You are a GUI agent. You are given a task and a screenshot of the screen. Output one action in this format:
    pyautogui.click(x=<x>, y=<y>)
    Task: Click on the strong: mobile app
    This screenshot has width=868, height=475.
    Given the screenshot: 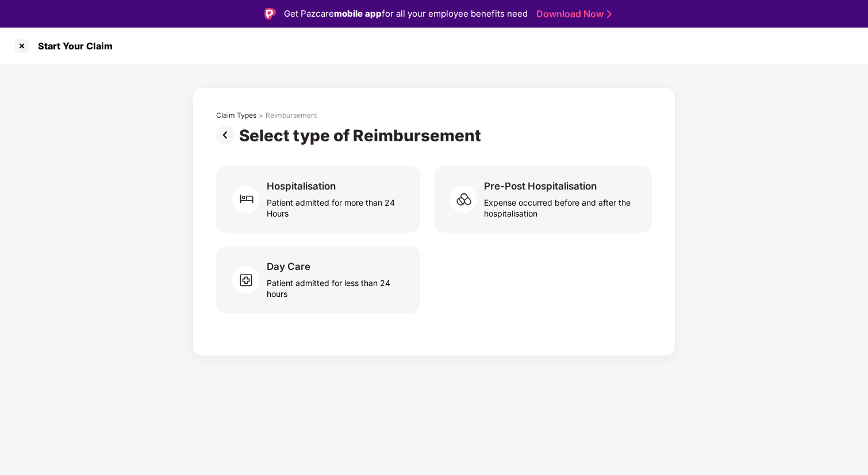 What is the action you would take?
    pyautogui.click(x=358, y=13)
    